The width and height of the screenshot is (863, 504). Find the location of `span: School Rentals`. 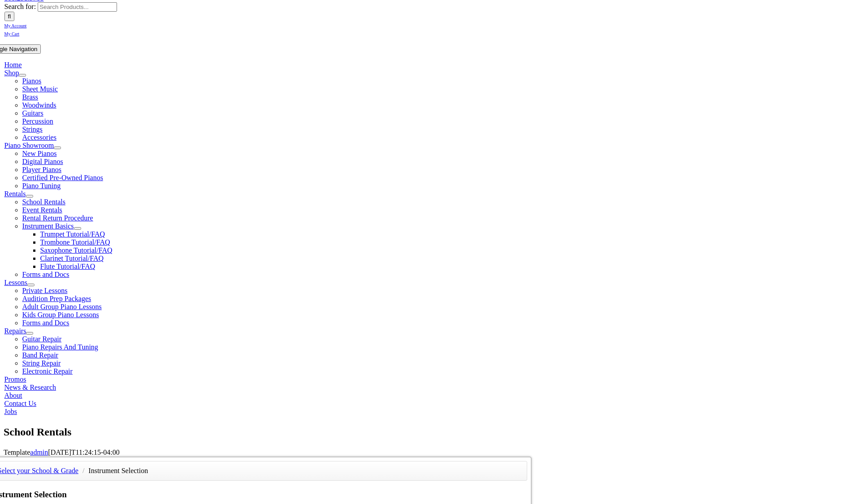

span: School Rentals is located at coordinates (44, 202).